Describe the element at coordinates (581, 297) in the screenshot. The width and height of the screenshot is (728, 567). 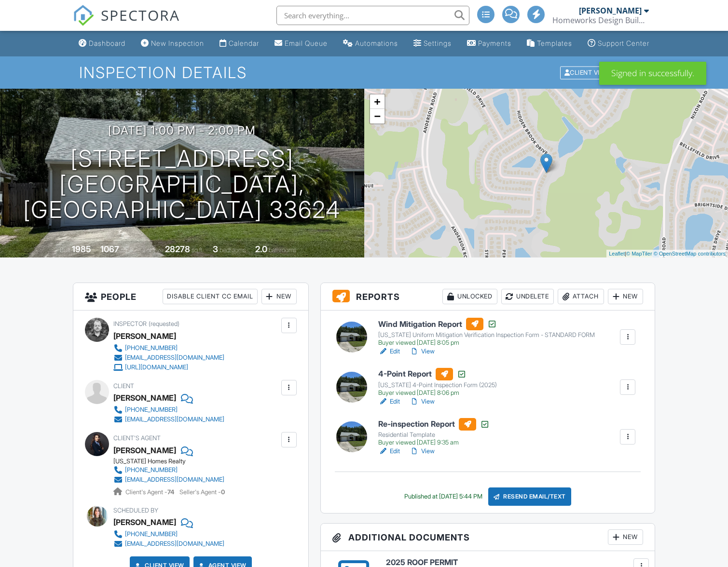
I see `div: Attach` at that location.